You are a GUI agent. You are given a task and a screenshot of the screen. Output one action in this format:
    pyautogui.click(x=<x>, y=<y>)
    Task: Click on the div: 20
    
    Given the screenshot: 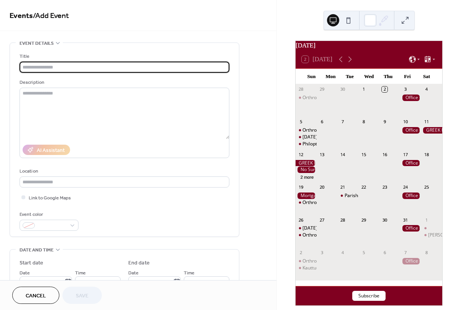 What is the action you would take?
    pyautogui.click(x=322, y=187)
    